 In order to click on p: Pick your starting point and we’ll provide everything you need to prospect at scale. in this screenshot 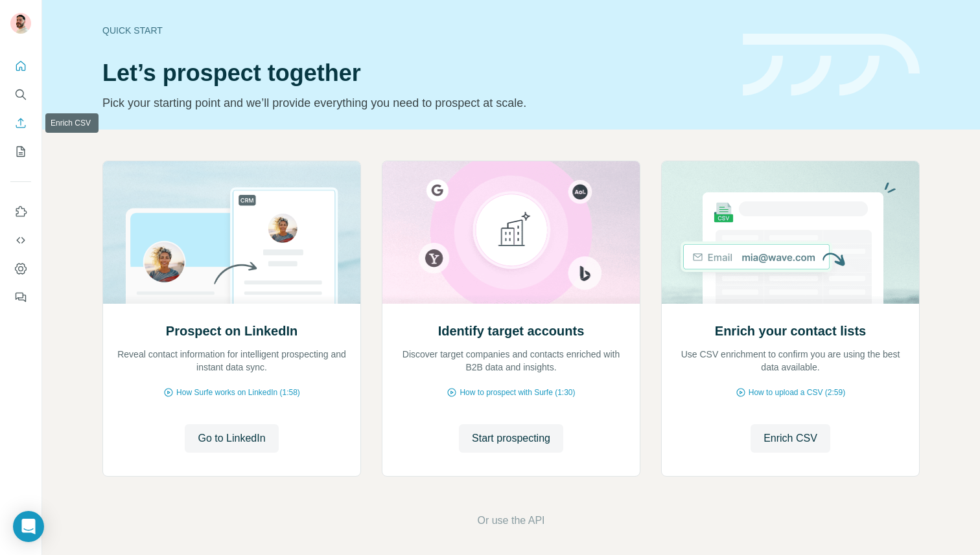, I will do `click(415, 103)`.